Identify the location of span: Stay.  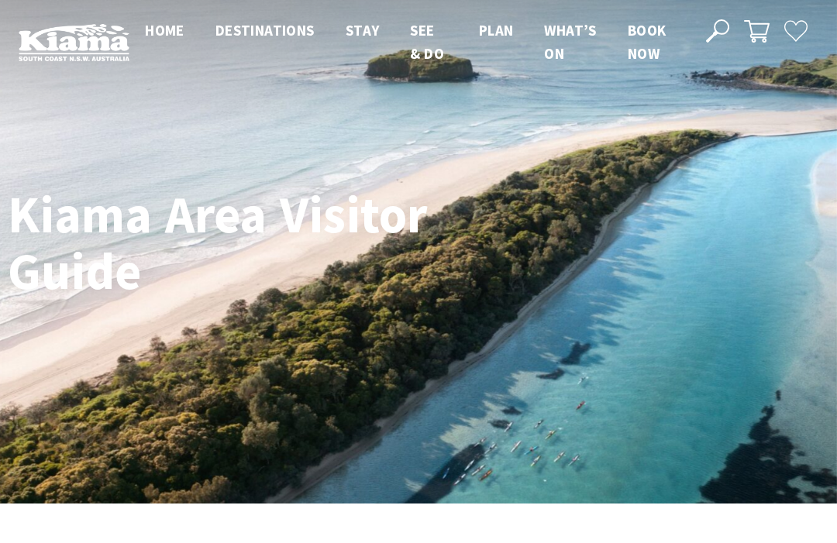
(363, 30).